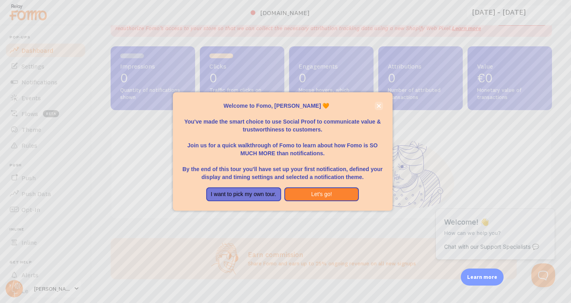 The width and height of the screenshot is (571, 303). I want to click on button: Let's go!, so click(322, 195).